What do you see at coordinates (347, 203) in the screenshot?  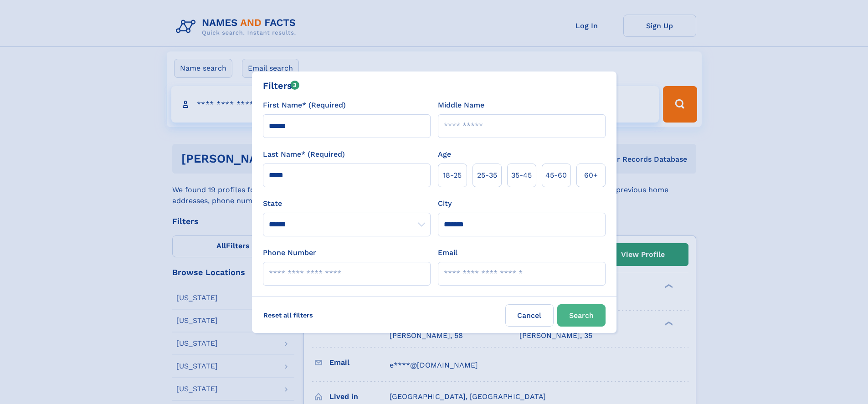 I see `label: State` at bounding box center [347, 203].